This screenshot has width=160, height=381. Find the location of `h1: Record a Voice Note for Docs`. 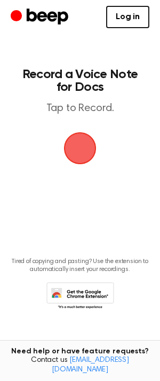

h1: Record a Voice Note for Docs is located at coordinates (80, 81).